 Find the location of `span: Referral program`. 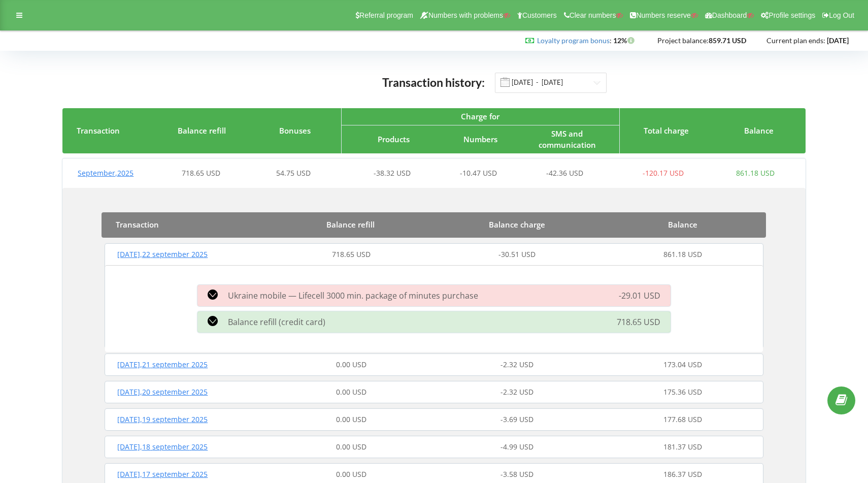

span: Referral program is located at coordinates (386, 15).